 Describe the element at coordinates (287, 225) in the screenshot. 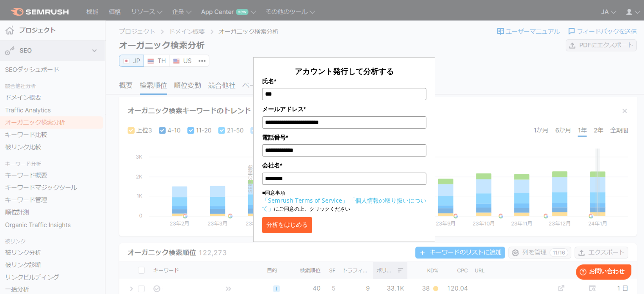

I see `button: 分析をはじめる` at that location.